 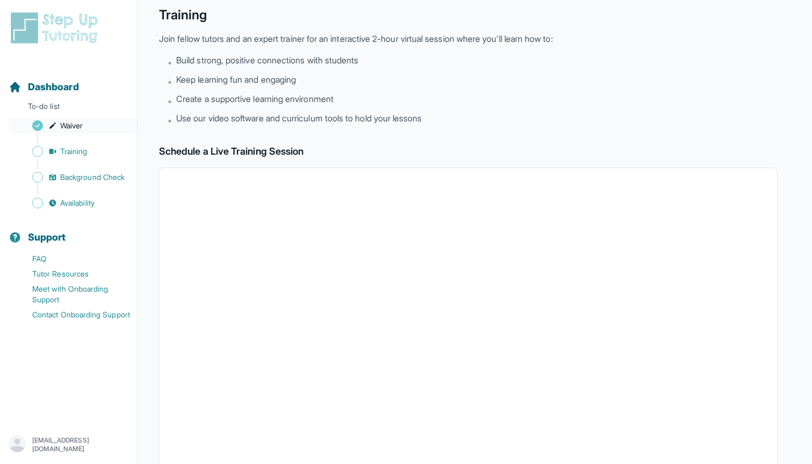 What do you see at coordinates (73, 274) in the screenshot?
I see `a: Tutor Resources` at bounding box center [73, 274].